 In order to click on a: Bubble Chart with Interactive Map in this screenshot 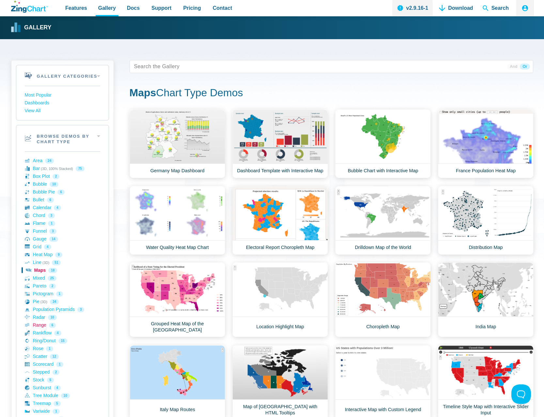, I will do `click(383, 144)`.